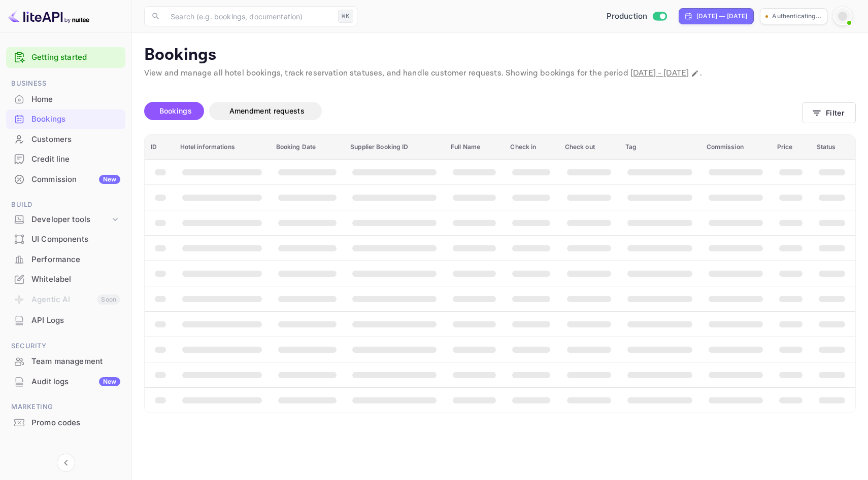 The image size is (868, 480). Describe the element at coordinates (65, 381) in the screenshot. I see `a: Audit logsNew` at that location.